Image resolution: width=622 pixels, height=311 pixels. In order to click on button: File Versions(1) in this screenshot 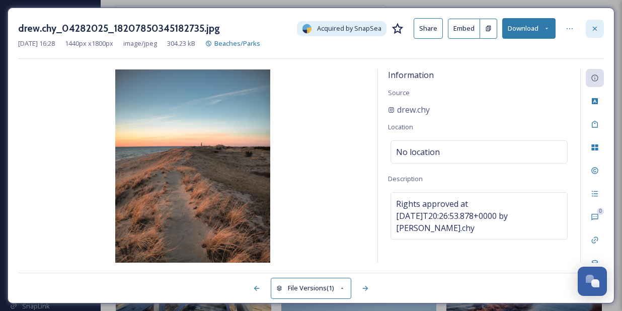, I will do `click(311, 288)`.